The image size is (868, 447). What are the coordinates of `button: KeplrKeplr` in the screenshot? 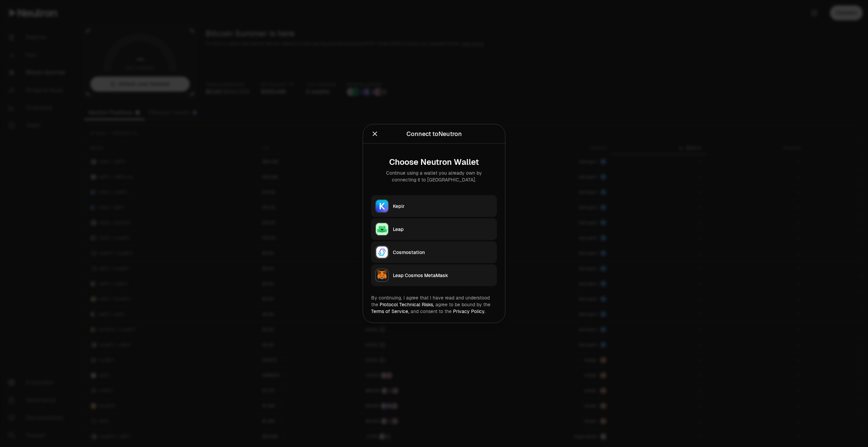 It's located at (434, 206).